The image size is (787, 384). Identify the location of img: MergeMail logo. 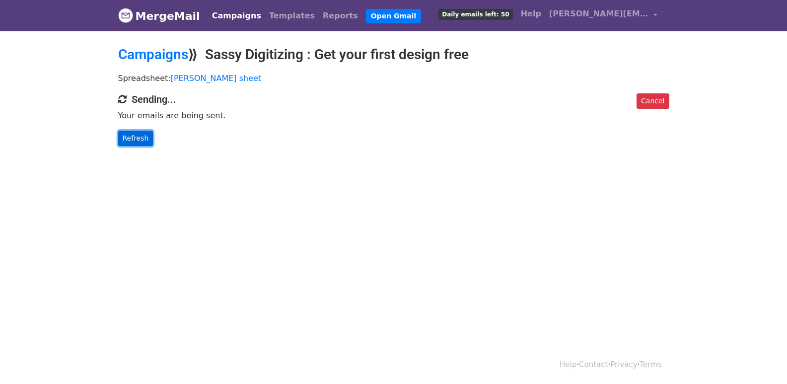
(126, 15).